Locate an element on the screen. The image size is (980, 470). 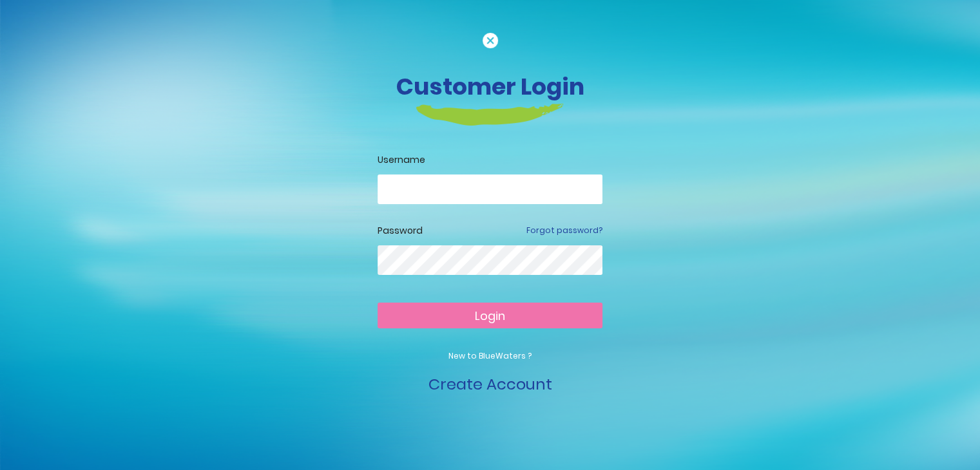
span: Login is located at coordinates (490, 316).